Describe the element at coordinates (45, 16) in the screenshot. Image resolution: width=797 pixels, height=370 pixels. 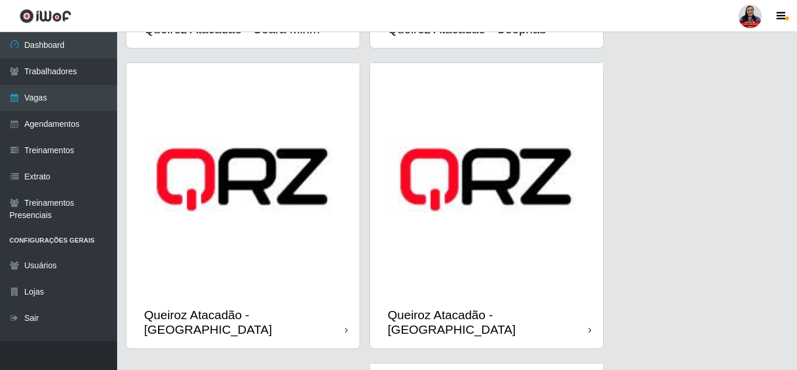
I see `img: CoreUI Logo` at that location.